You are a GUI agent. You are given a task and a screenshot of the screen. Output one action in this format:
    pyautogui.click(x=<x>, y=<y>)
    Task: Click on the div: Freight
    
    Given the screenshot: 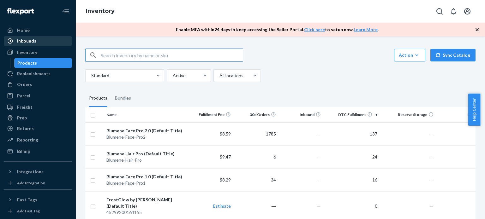 What is the action you would take?
    pyautogui.click(x=25, y=107)
    